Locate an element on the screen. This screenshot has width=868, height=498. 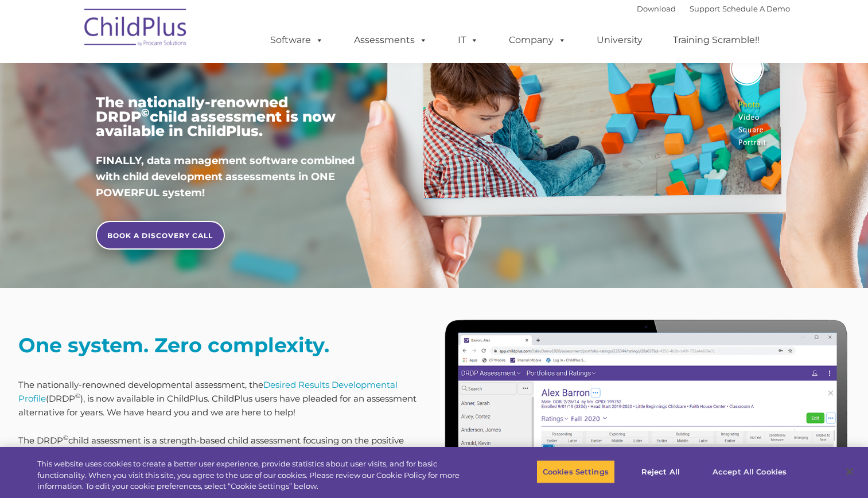
a: IT is located at coordinates (468, 40).